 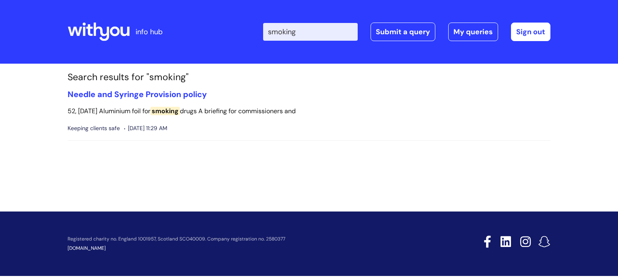 I want to click on input: Search, so click(x=310, y=32).